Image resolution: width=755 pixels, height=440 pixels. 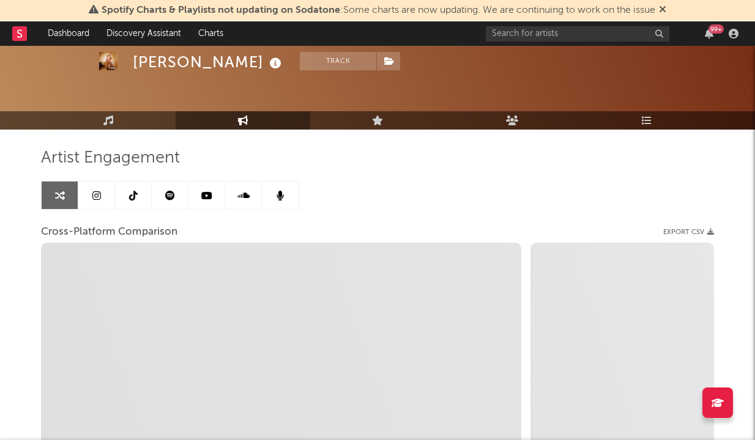 I want to click on button: Export CSV, so click(x=688, y=232).